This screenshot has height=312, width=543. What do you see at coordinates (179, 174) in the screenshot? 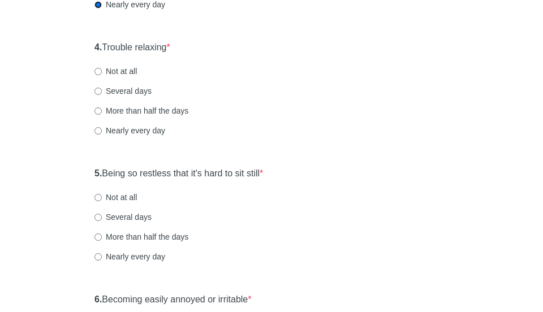
I see `label: Being so restless that it's hard to sit still` at bounding box center [179, 174].